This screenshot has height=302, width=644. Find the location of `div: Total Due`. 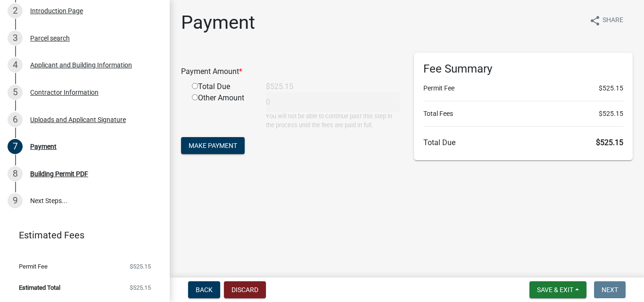

div: Total Due is located at coordinates (222, 87).